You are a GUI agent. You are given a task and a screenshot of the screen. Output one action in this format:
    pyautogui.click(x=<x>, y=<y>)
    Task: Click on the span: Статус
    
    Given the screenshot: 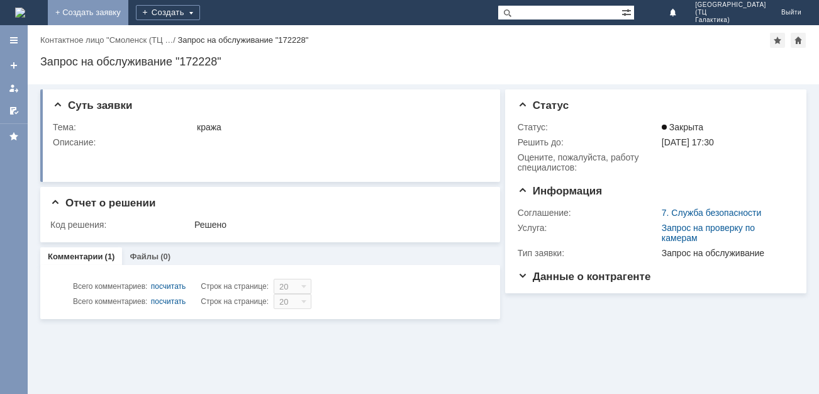 What is the action you would take?
    pyautogui.click(x=543, y=105)
    